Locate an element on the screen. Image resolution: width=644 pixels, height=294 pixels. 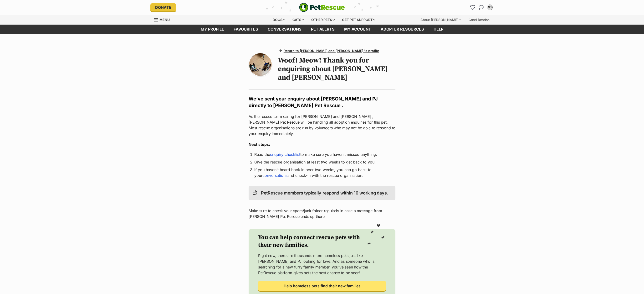
div: Get pet support is located at coordinates (359, 20).